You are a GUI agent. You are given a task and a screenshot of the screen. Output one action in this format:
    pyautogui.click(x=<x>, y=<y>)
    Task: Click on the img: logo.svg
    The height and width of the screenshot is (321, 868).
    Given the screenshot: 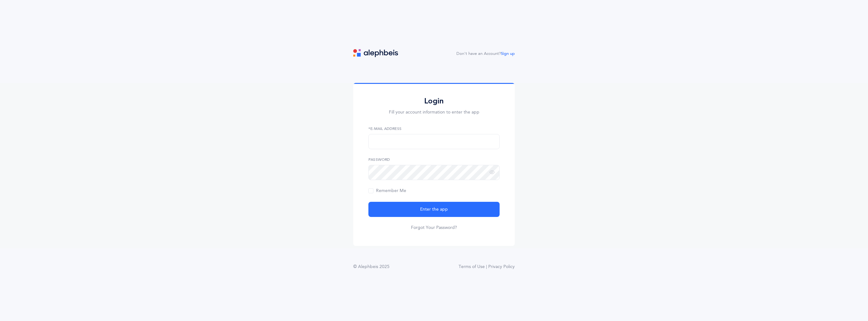 What is the action you would take?
    pyautogui.click(x=376, y=53)
    